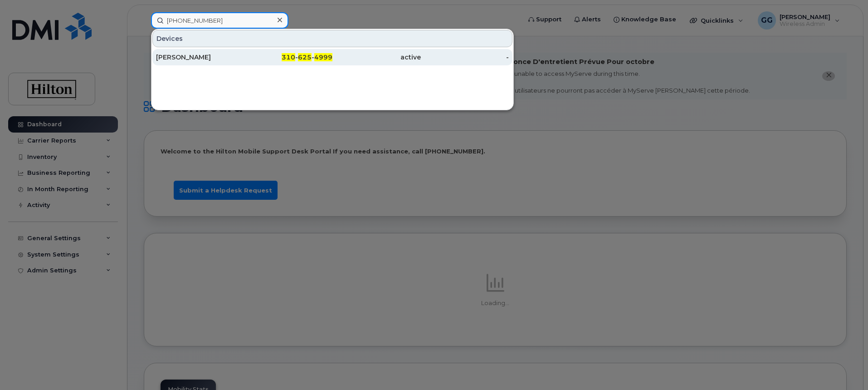 This screenshot has height=390, width=868. What do you see at coordinates (304, 57) in the screenshot?
I see `span: 625` at bounding box center [304, 57].